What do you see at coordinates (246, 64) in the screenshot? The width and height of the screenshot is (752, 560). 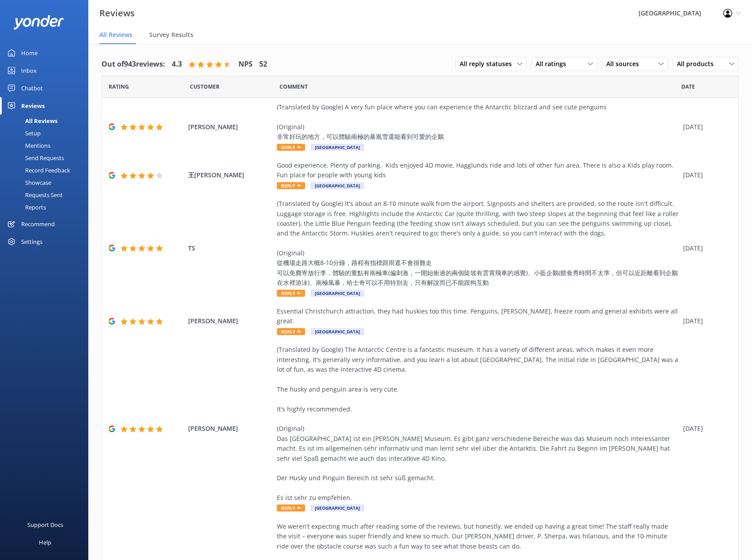 I see `h4: NPS` at bounding box center [246, 64].